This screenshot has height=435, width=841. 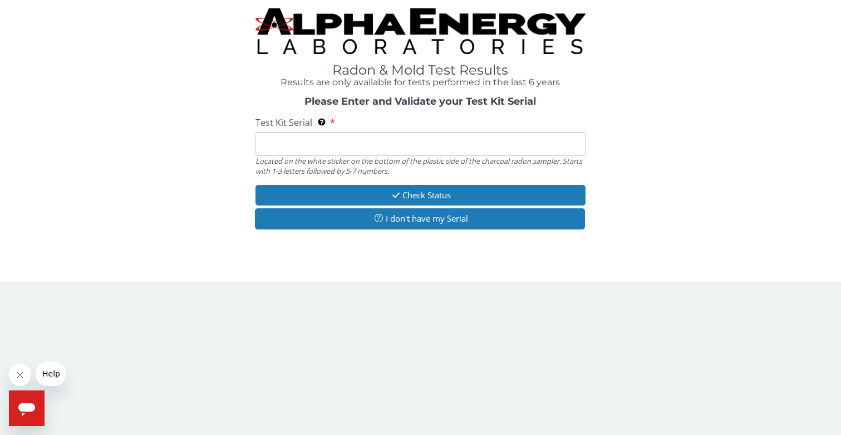 I want to click on div: Located on the white sticker on the bottom of the plastic side of the charcoal radon sampler. Sta..., so click(x=420, y=166).